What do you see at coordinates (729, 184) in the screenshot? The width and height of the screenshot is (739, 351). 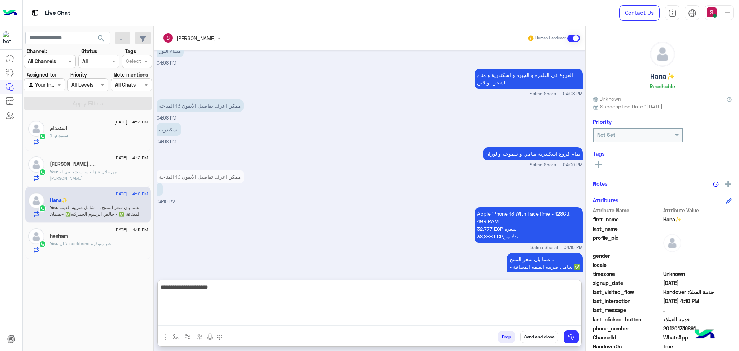 I see `img: add` at bounding box center [729, 184].